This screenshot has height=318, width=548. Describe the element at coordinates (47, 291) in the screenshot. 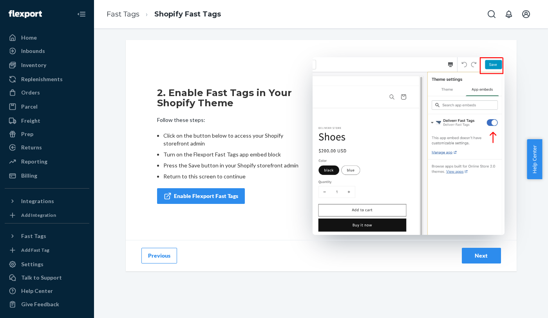

I see `a: Help Center` at that location.